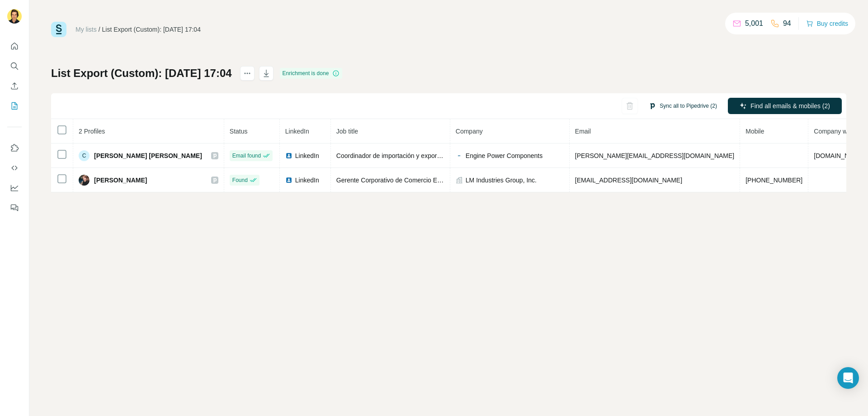  I want to click on div: Open Intercom Messenger, so click(848, 378).